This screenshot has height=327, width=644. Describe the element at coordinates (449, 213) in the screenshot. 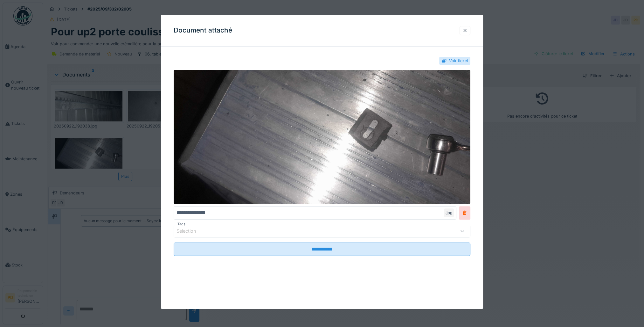

I see `div: .jpg` at that location.